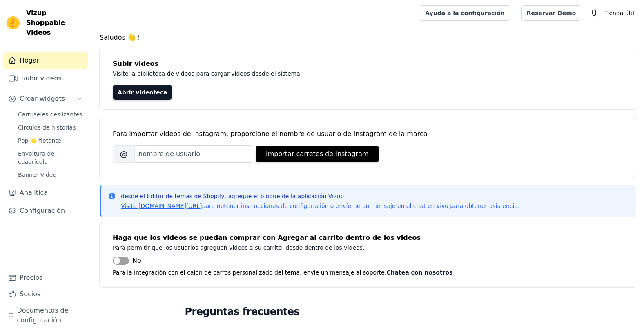  What do you see at coordinates (367, 133) in the screenshot?
I see `div: Para importar videos de Instagram, proporcione el nombre de usuario de Instagram de la marca` at bounding box center [367, 133].